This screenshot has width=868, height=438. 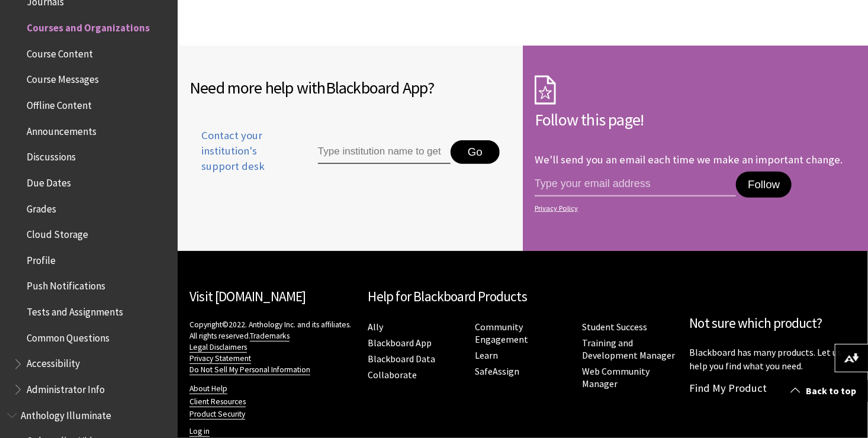 I want to click on span: Anthology Illuminate, so click(x=65, y=413).